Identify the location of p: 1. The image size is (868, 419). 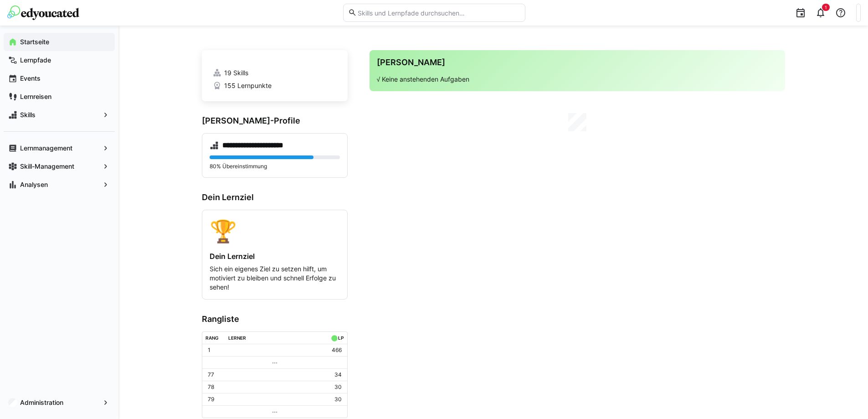
(209, 350).